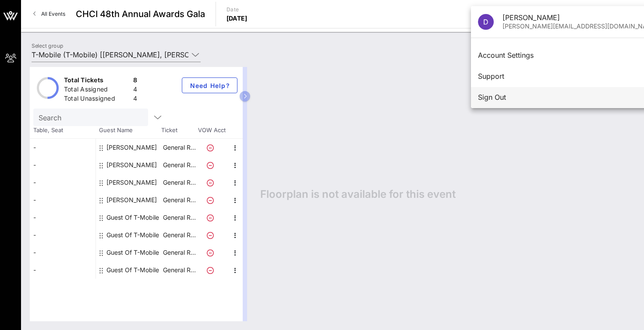 The height and width of the screenshot is (330, 644). I want to click on div: Total Assigned, so click(96, 90).